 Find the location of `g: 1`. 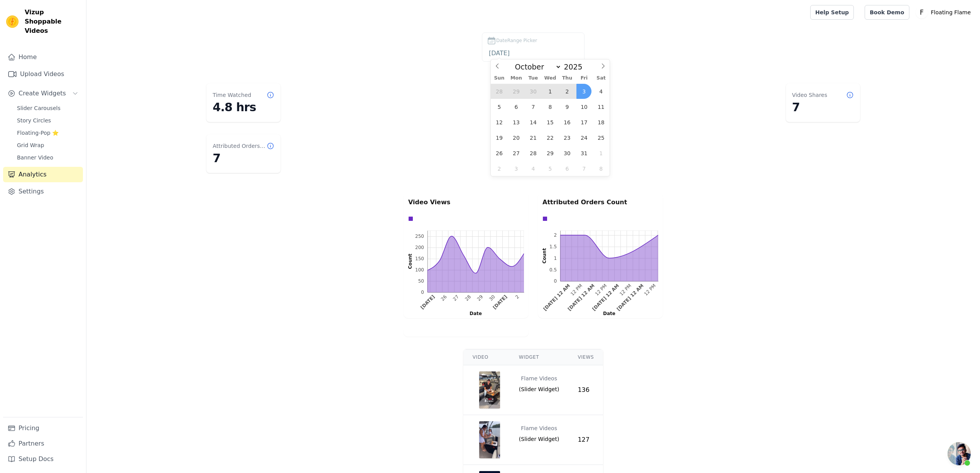

g: 1 is located at coordinates (555, 258).